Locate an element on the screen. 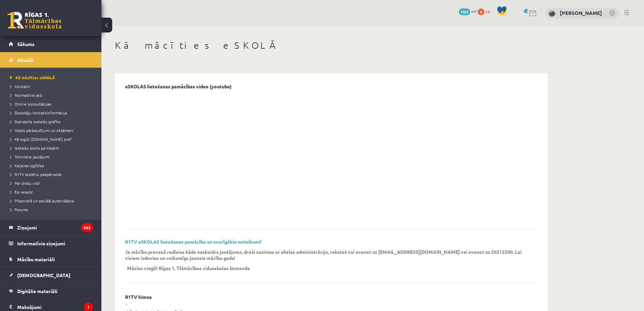 The height and width of the screenshot is (311, 644). span: Pilsoniskā un sociālā audzināšana is located at coordinates (42, 201).